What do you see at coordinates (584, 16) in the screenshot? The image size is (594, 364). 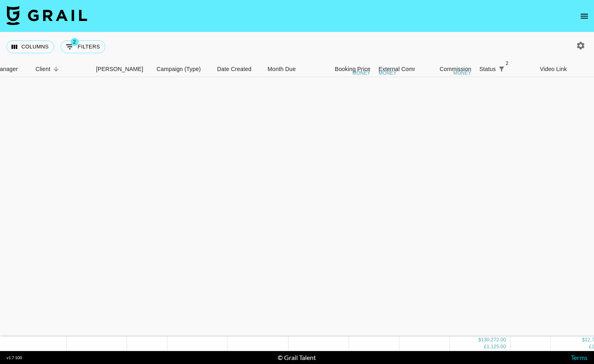 I see `button: open drawer` at bounding box center [584, 16].